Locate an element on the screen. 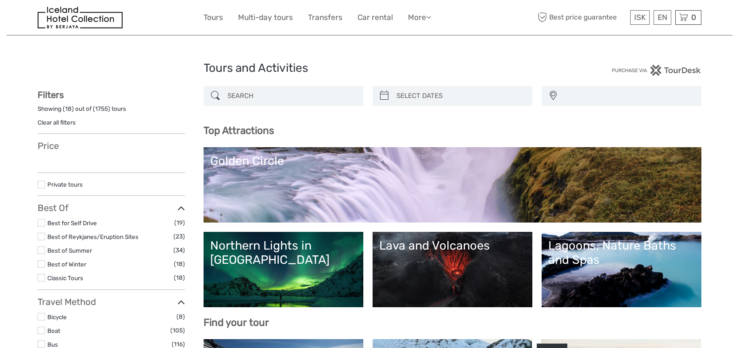 Image resolution: width=739 pixels, height=348 pixels. span: (8) is located at coordinates (181, 316).